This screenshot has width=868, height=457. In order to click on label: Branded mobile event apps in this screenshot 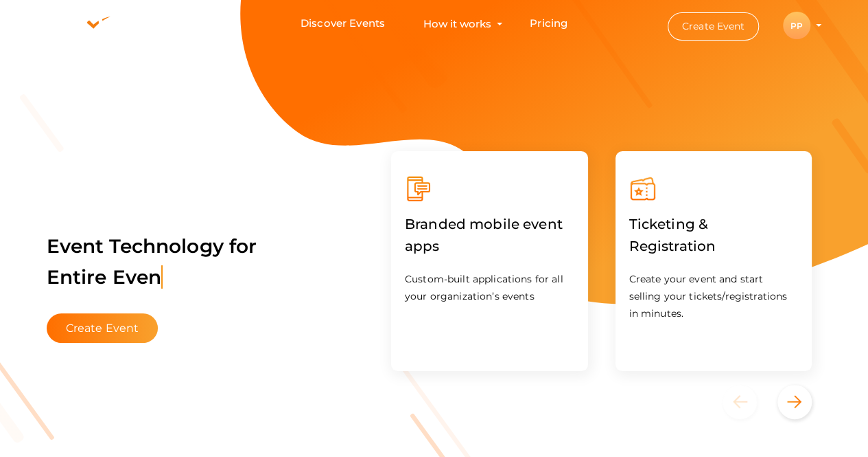, I will do `click(489, 235)`.